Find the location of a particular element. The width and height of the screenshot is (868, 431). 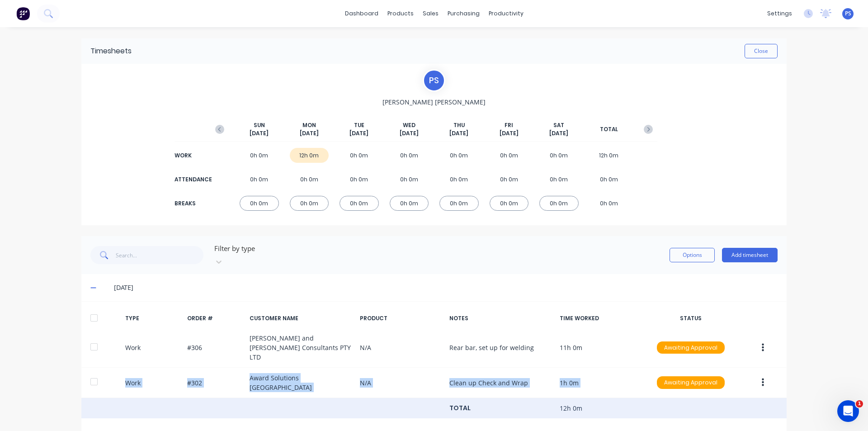

div: productivity is located at coordinates (506, 13).